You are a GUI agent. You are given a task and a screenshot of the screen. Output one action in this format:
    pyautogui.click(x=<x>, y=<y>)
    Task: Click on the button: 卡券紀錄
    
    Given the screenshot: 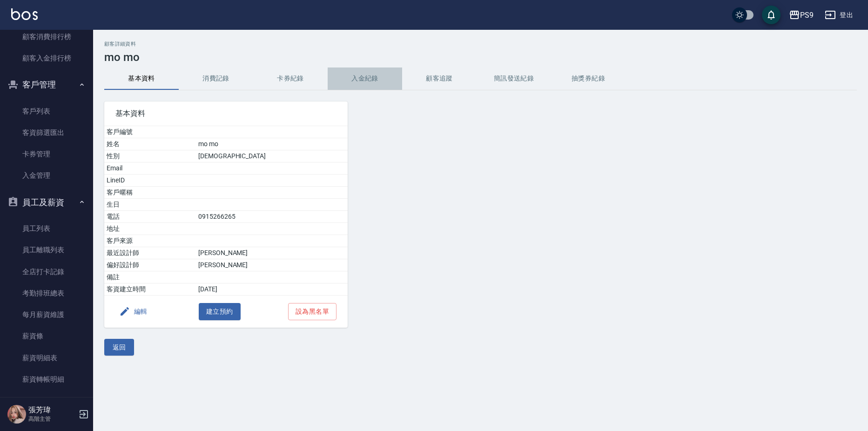 What is the action you would take?
    pyautogui.click(x=290, y=79)
    